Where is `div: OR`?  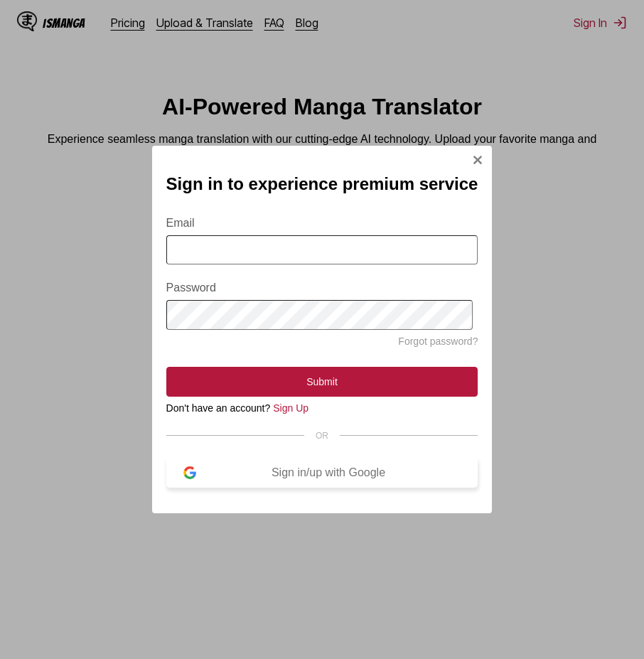 div: OR is located at coordinates (322, 436).